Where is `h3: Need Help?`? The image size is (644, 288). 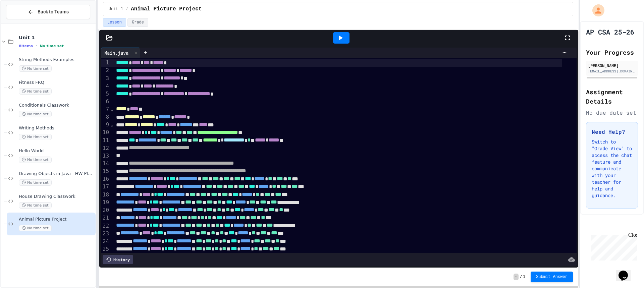
h3: Need Help? is located at coordinates (612, 132).